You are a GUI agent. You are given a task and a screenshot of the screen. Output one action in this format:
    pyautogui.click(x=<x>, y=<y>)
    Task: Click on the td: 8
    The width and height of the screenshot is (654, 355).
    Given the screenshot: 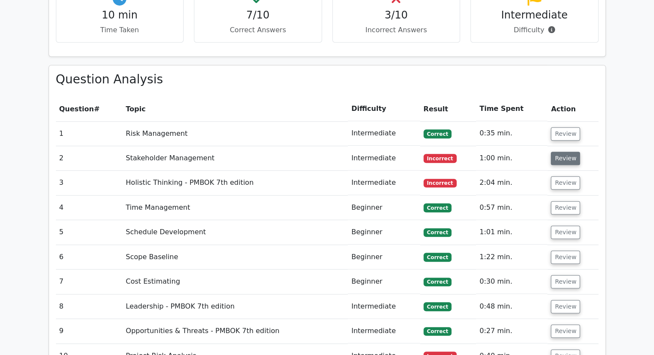 What is the action you would take?
    pyautogui.click(x=89, y=307)
    